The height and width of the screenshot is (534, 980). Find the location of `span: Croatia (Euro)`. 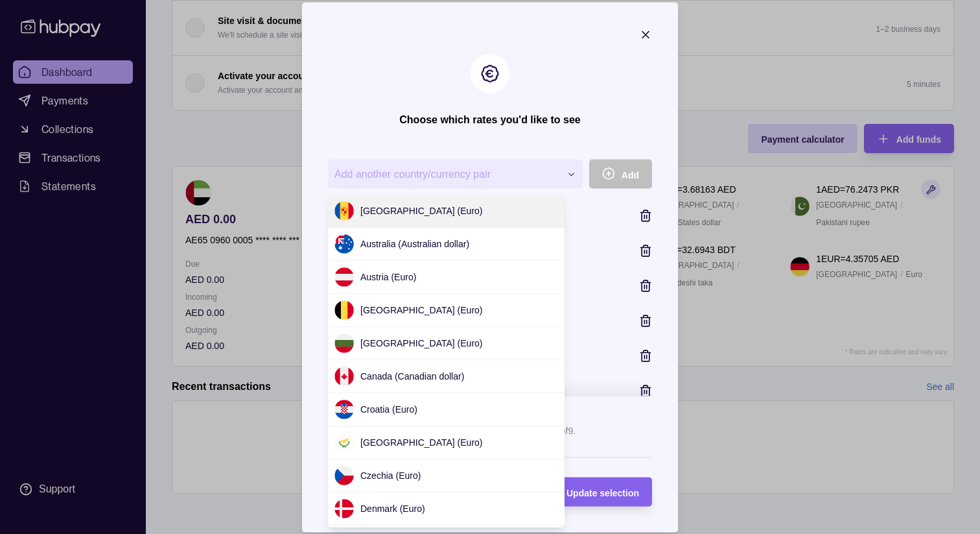

span: Croatia (Euro) is located at coordinates (389, 409).